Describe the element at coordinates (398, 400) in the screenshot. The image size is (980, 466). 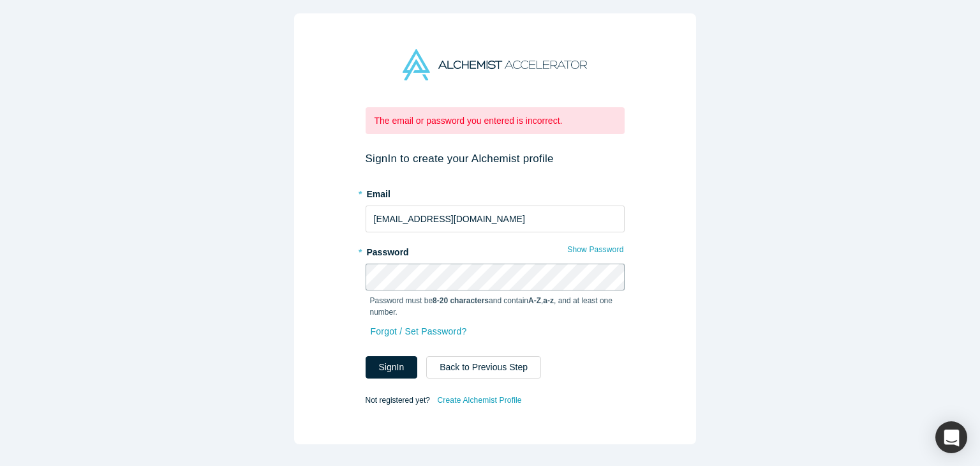
I see `span: Not registered yet?` at that location.